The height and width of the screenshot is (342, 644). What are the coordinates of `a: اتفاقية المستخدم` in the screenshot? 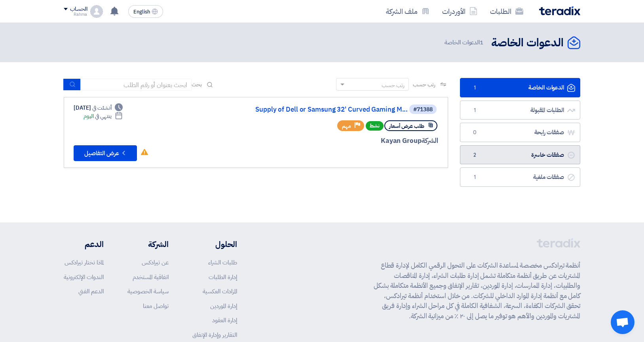 It's located at (151, 277).